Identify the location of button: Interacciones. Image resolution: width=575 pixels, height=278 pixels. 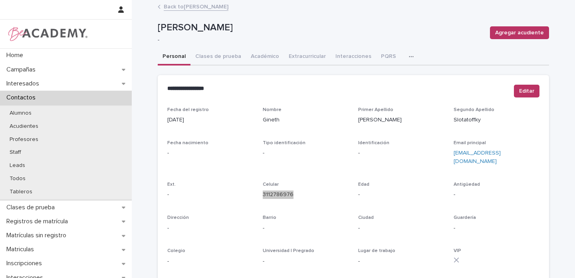
(353, 57).